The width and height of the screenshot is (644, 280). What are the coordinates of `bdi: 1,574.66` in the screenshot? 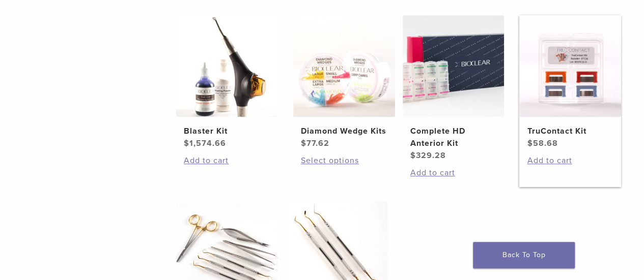 It's located at (204, 144).